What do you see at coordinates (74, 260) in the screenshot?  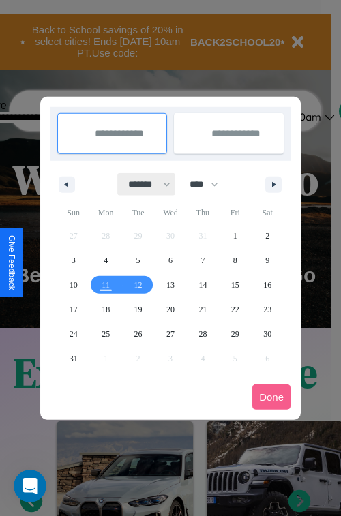 I see `span: 3` at bounding box center [74, 260].